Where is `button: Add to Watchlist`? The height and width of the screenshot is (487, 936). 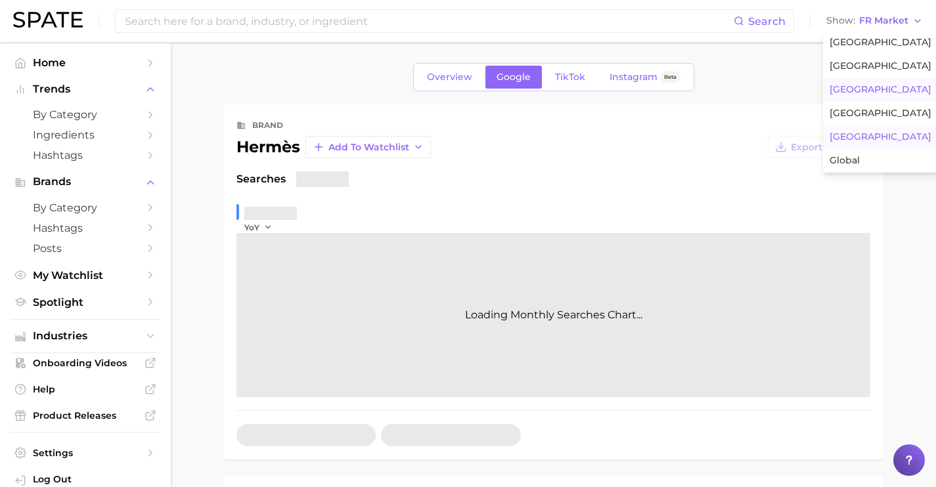 button: Add to Watchlist is located at coordinates (368, 147).